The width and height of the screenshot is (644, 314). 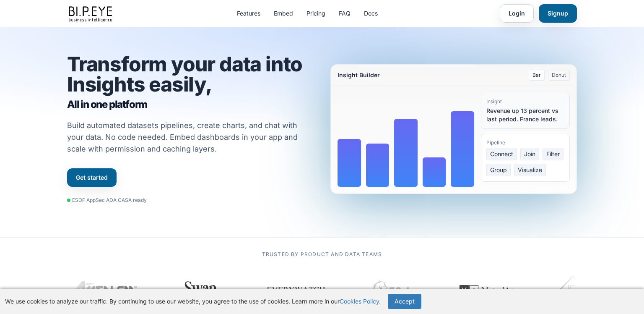 I want to click on img: Swap, so click(x=194, y=290).